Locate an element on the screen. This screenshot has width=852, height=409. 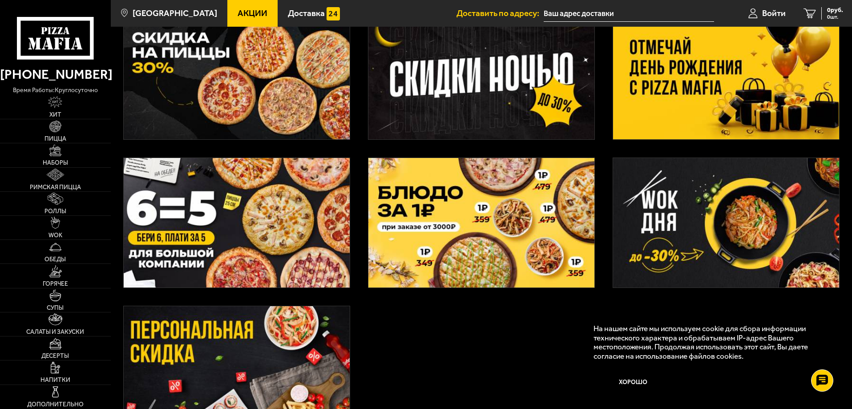
span: WOK is located at coordinates (55, 235).